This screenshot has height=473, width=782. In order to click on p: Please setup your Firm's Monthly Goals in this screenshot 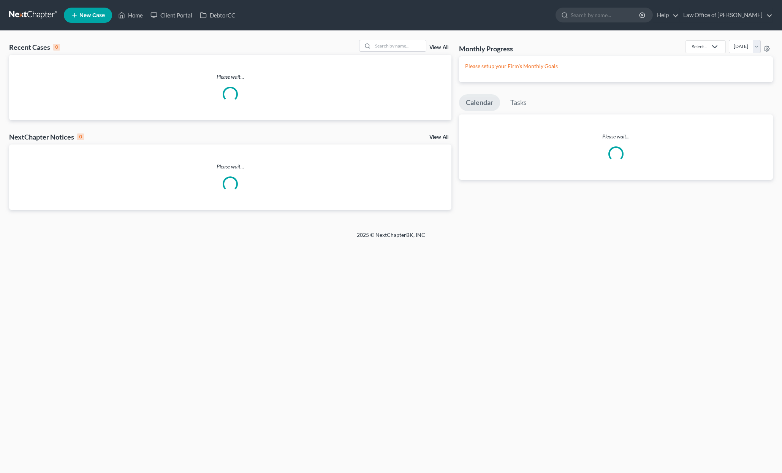, I will do `click(616, 66)`.